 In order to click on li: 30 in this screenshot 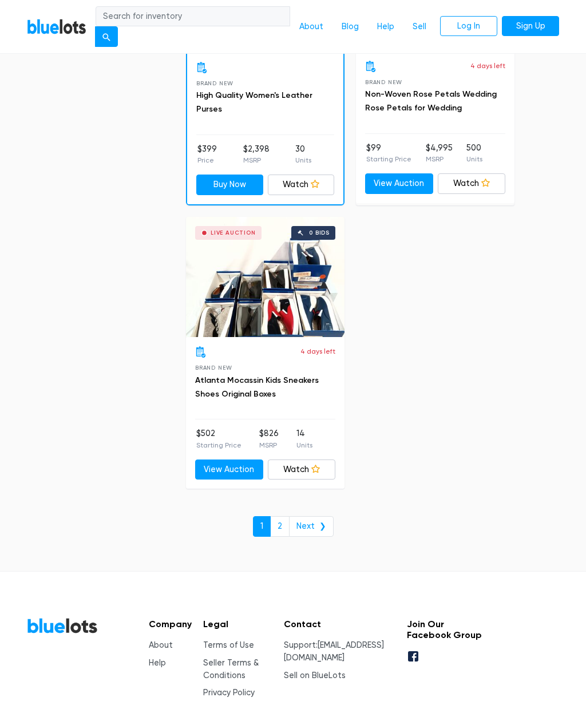, I will do `click(303, 155)`.